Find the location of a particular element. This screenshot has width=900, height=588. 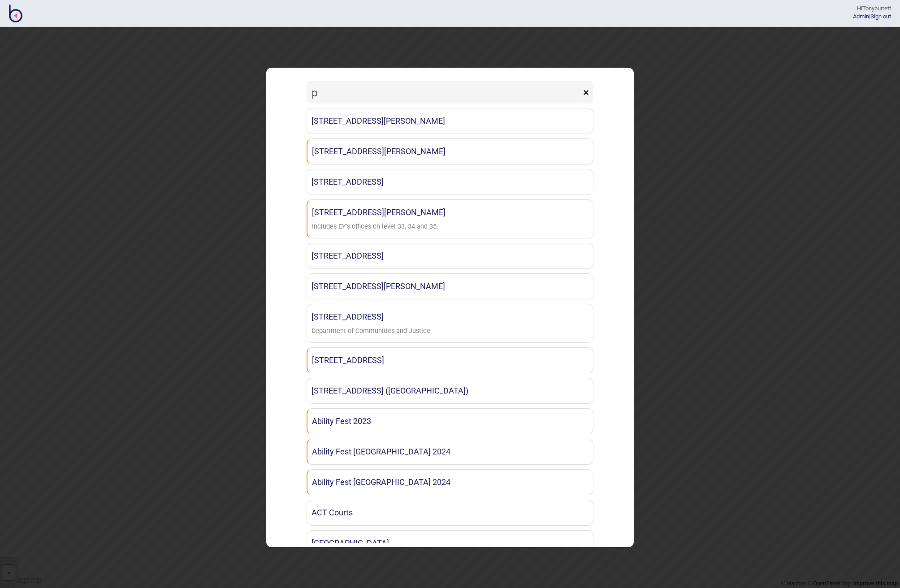

a: ACT Courts is located at coordinates (450, 513).